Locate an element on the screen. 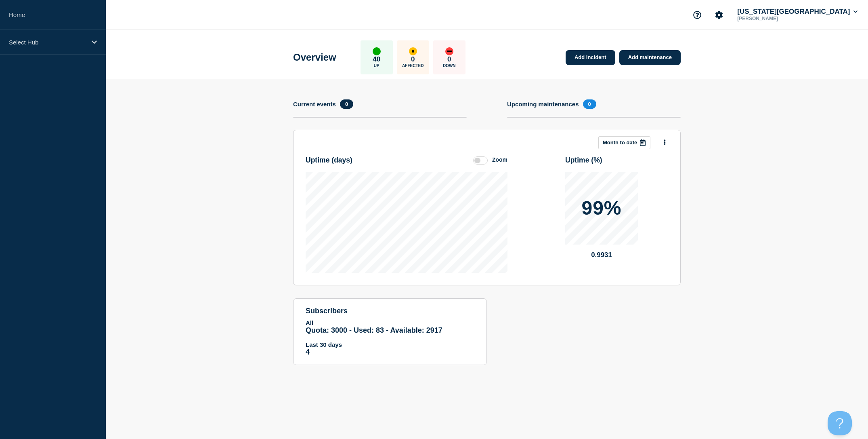  a: Add maintenance is located at coordinates (651, 58).